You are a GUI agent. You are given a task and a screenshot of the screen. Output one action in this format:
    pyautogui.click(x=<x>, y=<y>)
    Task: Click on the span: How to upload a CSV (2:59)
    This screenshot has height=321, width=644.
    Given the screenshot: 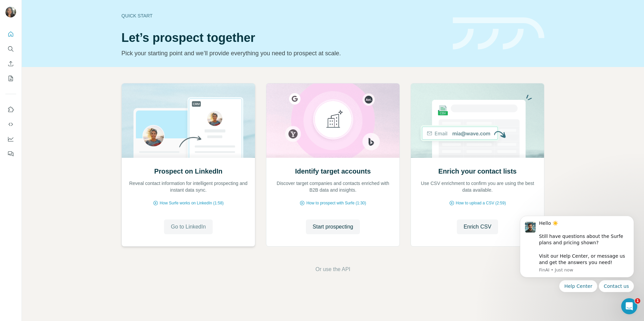 What is the action you would take?
    pyautogui.click(x=480, y=203)
    